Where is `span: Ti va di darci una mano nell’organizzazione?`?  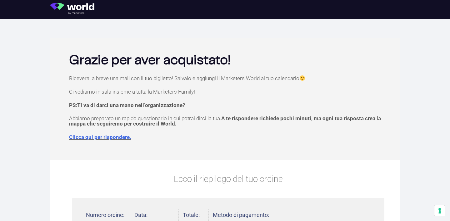
span: Ti va di darci una mano nell’organizzazione? is located at coordinates (131, 105).